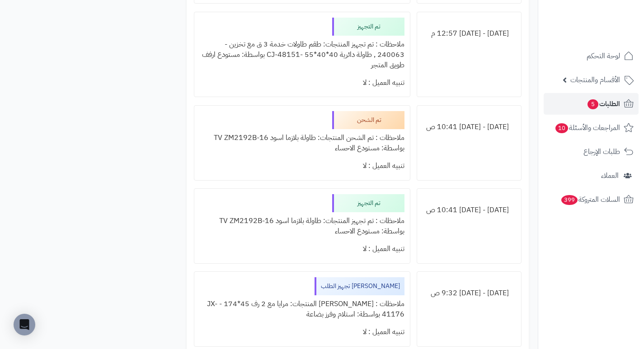  I want to click on a: طلبات الإرجاع, so click(592, 152).